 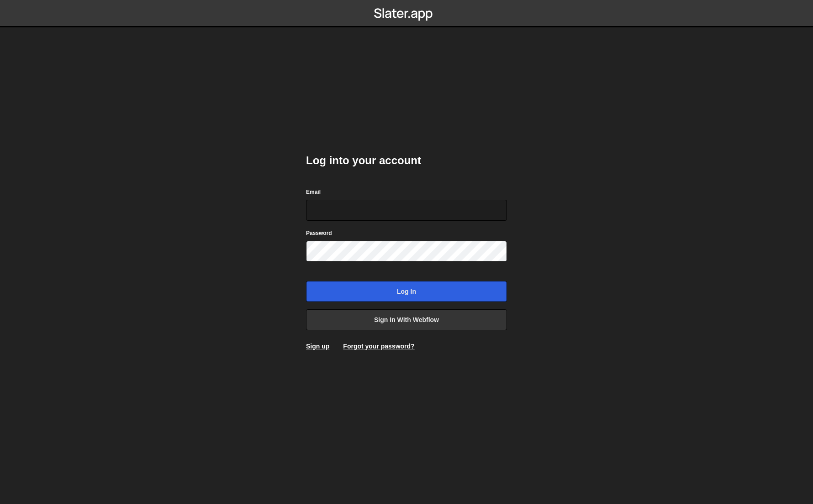 I want to click on a: Sign in with Webflow, so click(x=406, y=320).